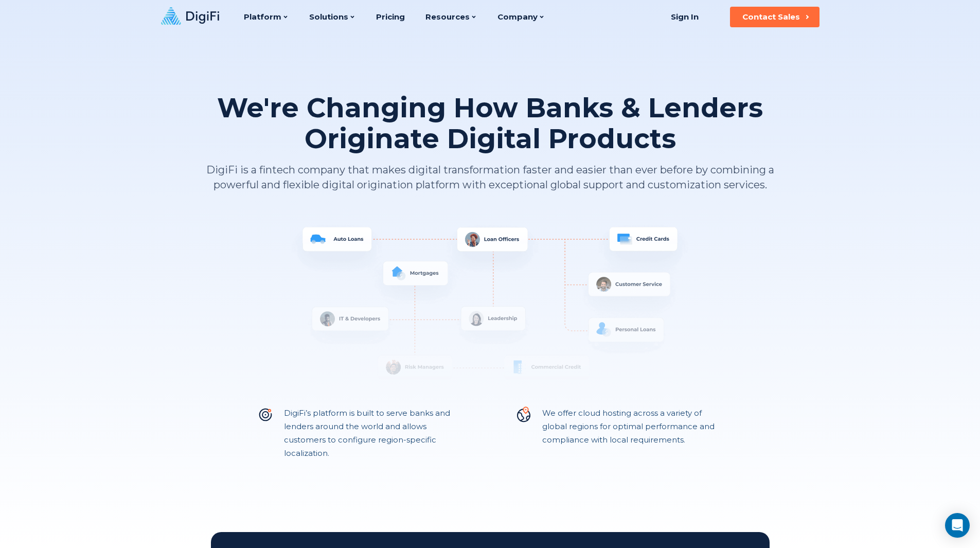 This screenshot has height=548, width=980. What do you see at coordinates (685, 17) in the screenshot?
I see `a: Sign In` at bounding box center [685, 17].